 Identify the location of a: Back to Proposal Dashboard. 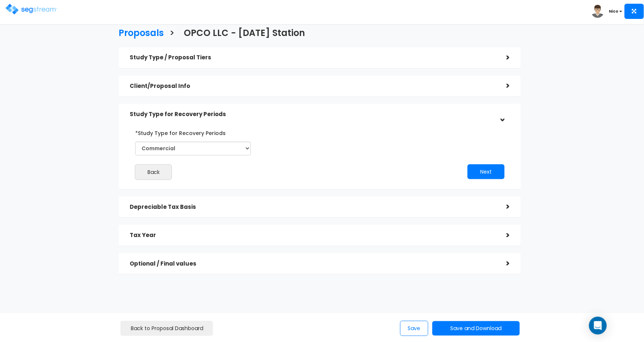
(167, 328).